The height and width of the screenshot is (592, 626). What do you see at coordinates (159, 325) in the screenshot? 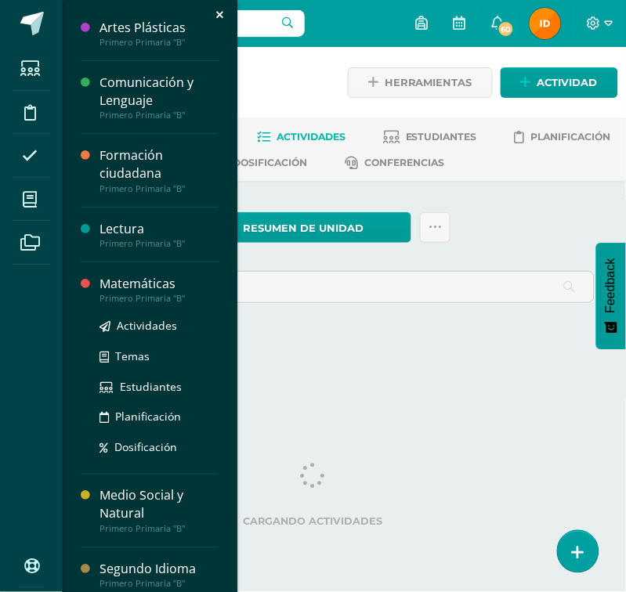
I see `a: Actividades` at bounding box center [159, 325].